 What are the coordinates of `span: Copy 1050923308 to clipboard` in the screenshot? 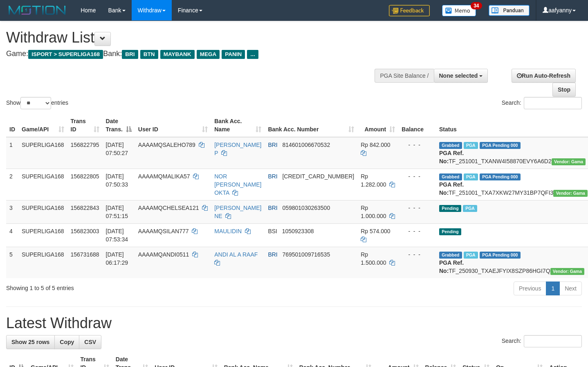 It's located at (298, 231).